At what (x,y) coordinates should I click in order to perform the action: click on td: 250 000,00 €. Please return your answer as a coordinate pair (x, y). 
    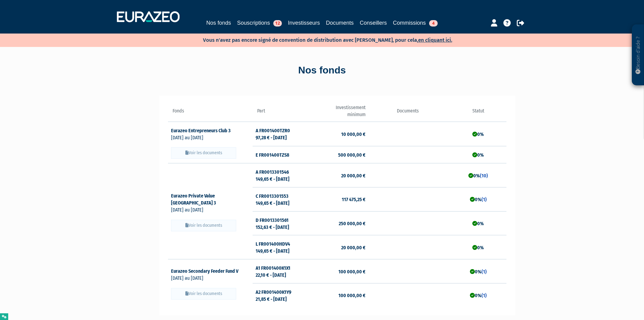
    Looking at the image, I should click on (337, 223).